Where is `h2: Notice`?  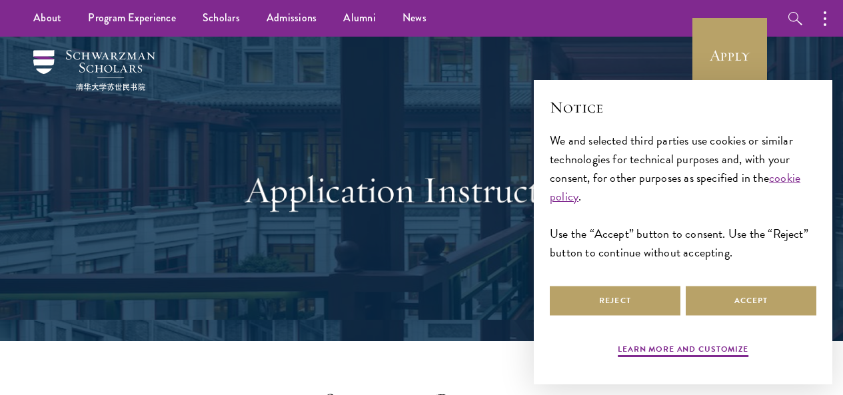 h2: Notice is located at coordinates (683, 107).